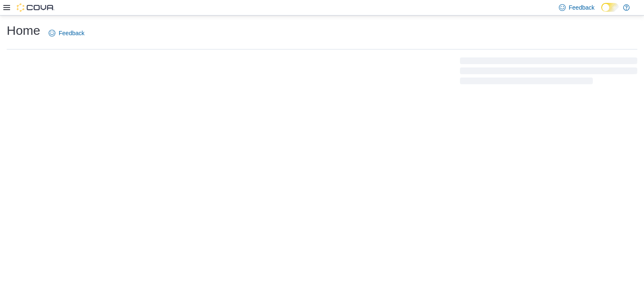 This screenshot has width=644, height=306. What do you see at coordinates (610, 7) in the screenshot?
I see `input: Dark Mode` at bounding box center [610, 7].